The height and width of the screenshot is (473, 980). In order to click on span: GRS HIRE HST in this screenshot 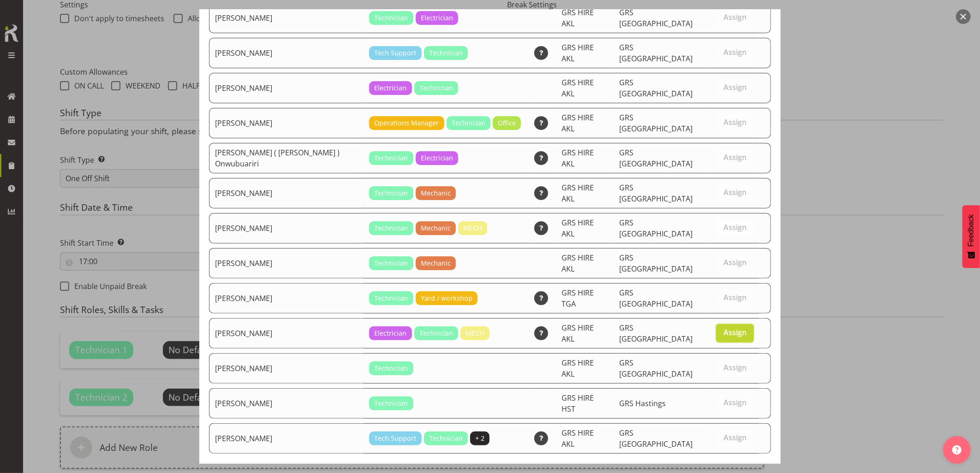, I will do `click(578, 403)`.